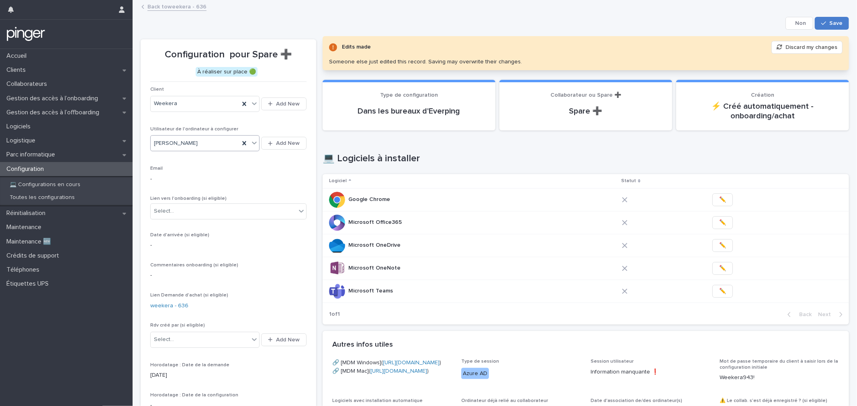 This screenshot has height=406, width=857. What do you see at coordinates (18, 56) in the screenshot?
I see `p: Accueil` at bounding box center [18, 56].